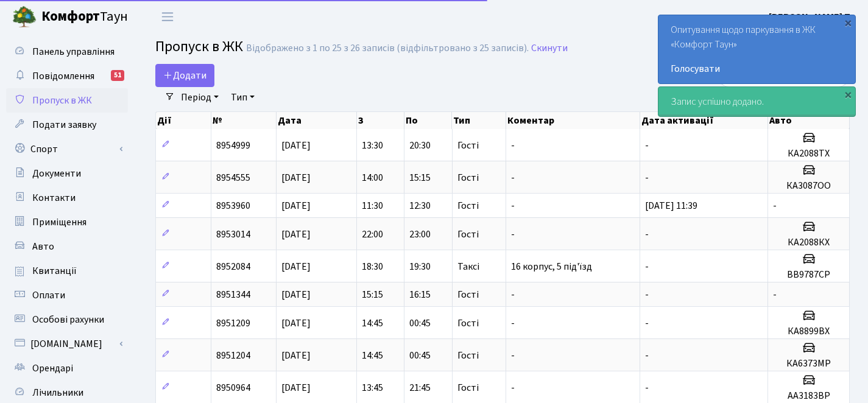 The height and width of the screenshot is (403, 868). What do you see at coordinates (73, 52) in the screenshot?
I see `span: Панель управління` at bounding box center [73, 52].